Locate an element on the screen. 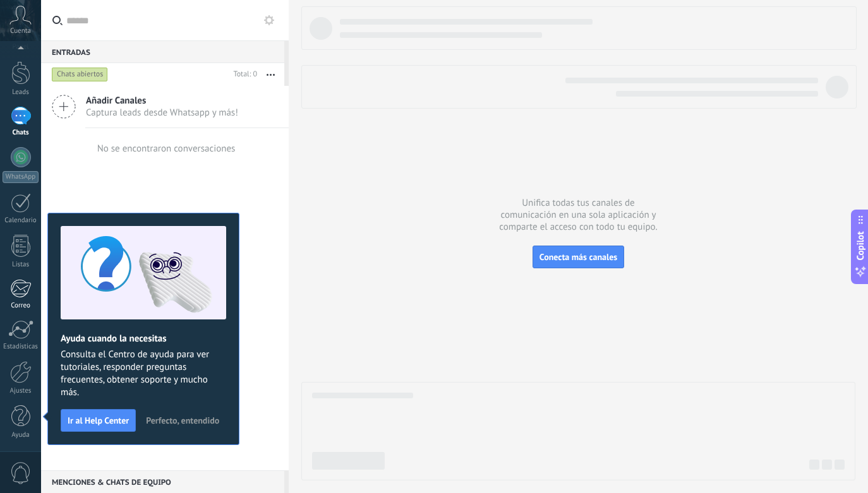 This screenshot has height=493, width=868. span: Conecta más canales is located at coordinates (578, 257).